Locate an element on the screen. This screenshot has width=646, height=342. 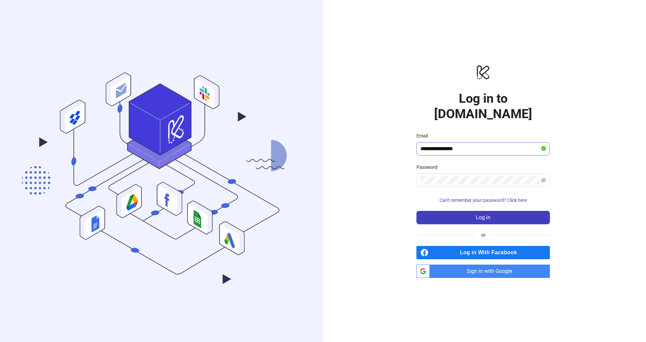
a: Sign in with Google is located at coordinates (483, 271).